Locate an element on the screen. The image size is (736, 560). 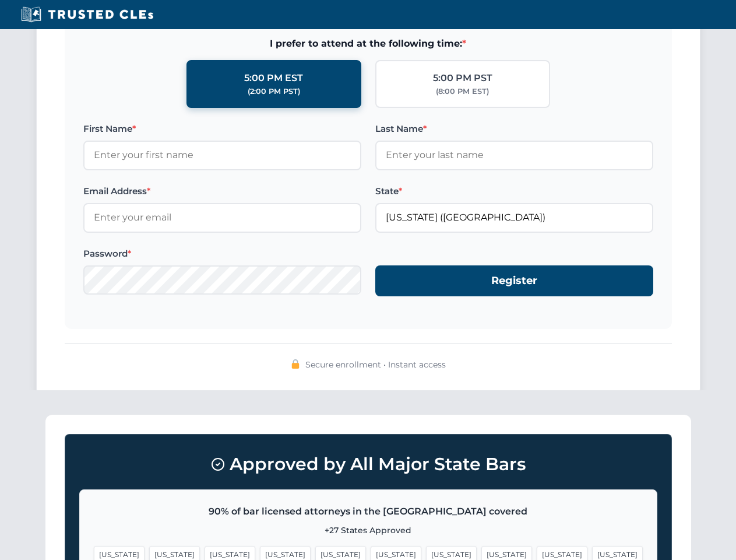
label: Password is located at coordinates (222, 254).